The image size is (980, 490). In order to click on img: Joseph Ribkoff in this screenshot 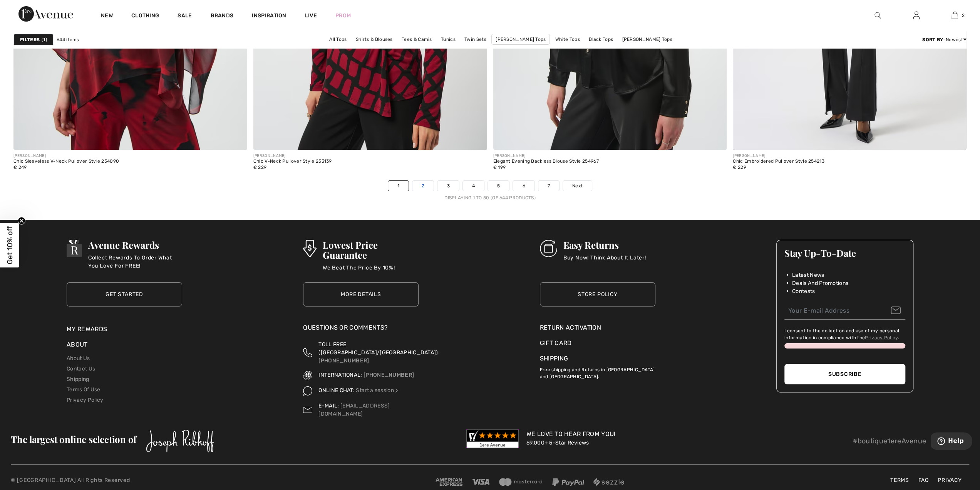, I will do `click(180, 441)`.